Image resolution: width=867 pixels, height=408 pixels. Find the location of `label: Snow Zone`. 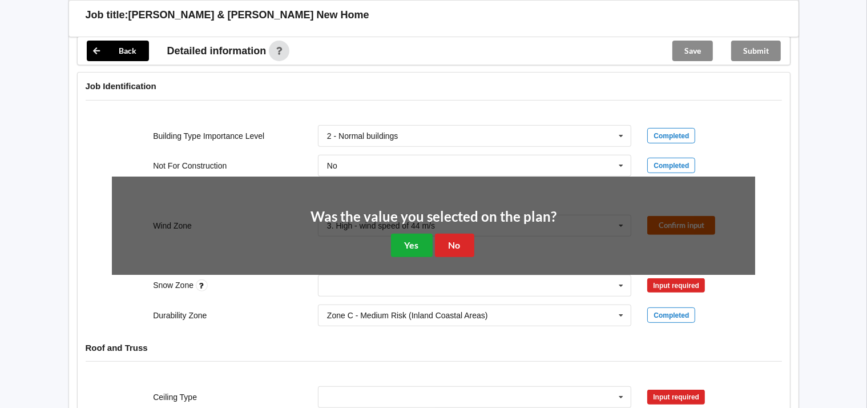

label: Snow Zone is located at coordinates (174, 285).